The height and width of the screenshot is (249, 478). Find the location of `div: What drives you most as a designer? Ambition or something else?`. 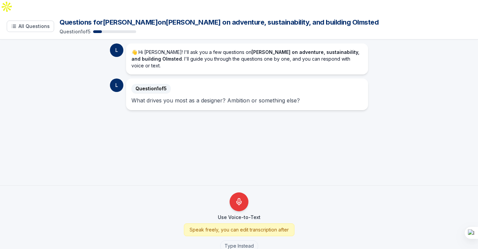

div: What drives you most as a designer? Ambition or something else? is located at coordinates (247, 100).